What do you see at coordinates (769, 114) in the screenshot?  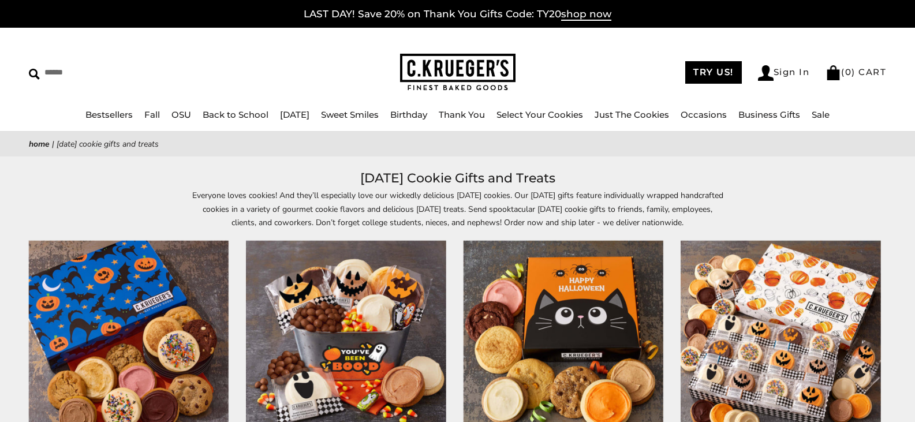 I see `a: Business Gifts` at bounding box center [769, 114].